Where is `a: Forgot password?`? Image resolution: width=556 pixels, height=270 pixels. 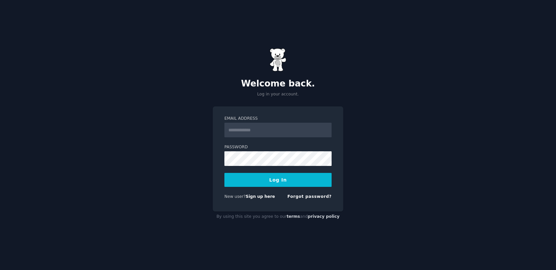
a: Forgot password? is located at coordinates (309, 197).